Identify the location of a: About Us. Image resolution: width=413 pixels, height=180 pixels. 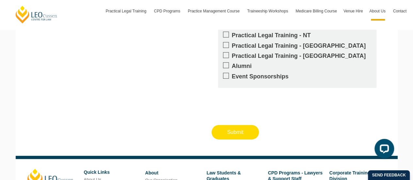
(378, 11).